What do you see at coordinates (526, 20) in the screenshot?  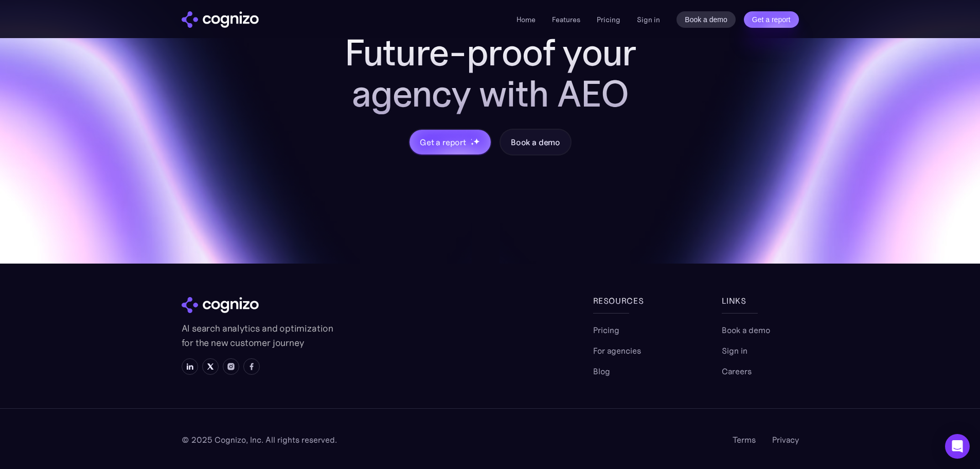 I see `a: Home` at bounding box center [526, 20].